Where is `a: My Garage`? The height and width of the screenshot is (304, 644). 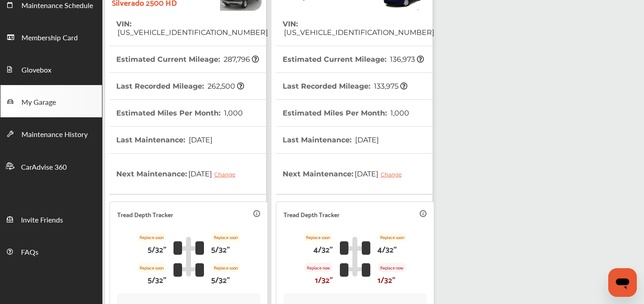
a: My Garage is located at coordinates (51, 101).